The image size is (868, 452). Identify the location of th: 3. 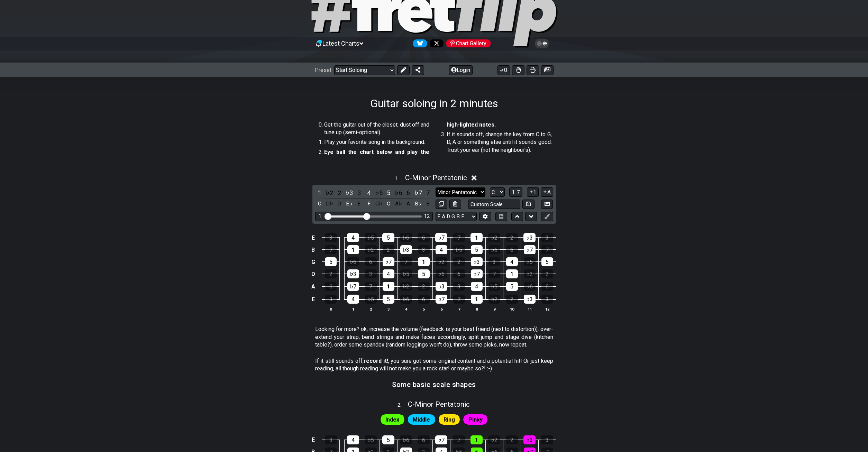
(388, 309).